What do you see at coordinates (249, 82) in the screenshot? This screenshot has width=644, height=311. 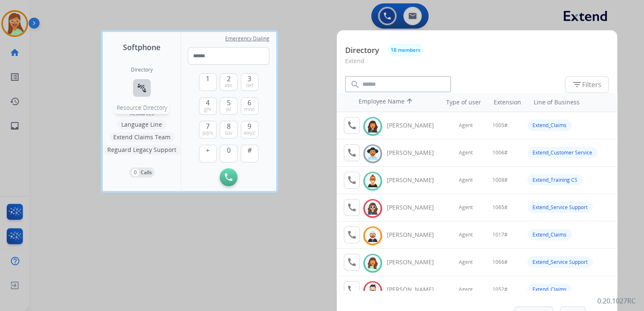 I see `button: 3def` at bounding box center [249, 82].